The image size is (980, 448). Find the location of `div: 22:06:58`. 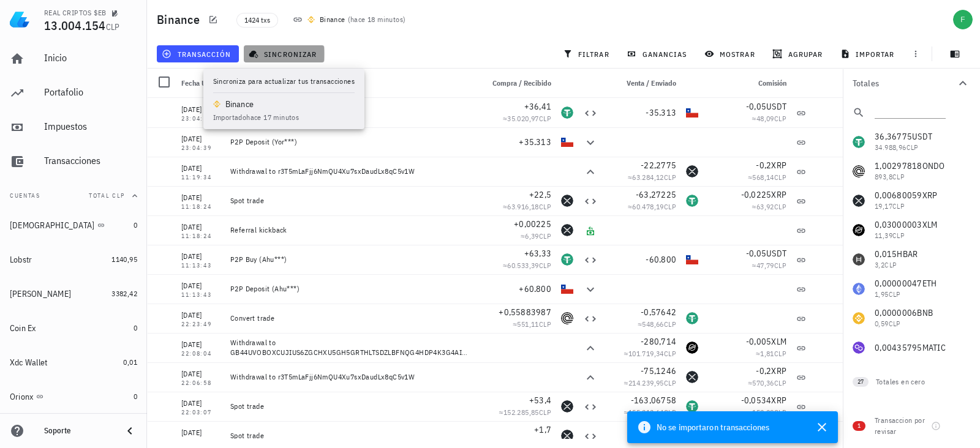

div: 22:06:58 is located at coordinates (201, 383).